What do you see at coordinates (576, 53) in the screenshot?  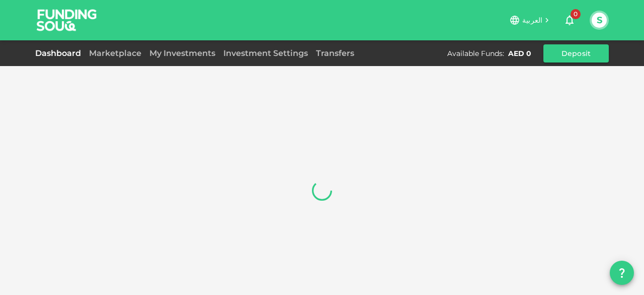 I see `button: Deposit` at bounding box center [576, 53].